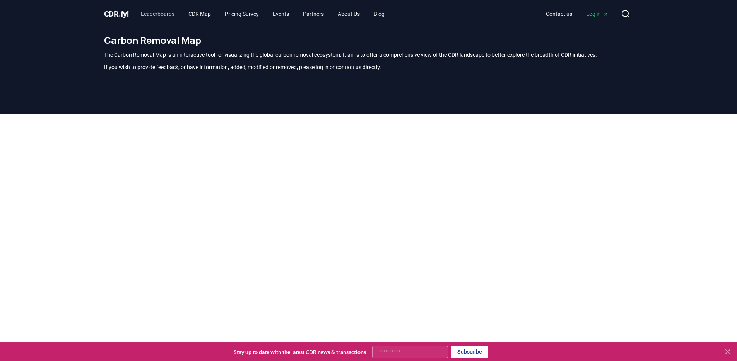 The image size is (737, 361). What do you see at coordinates (369, 40) in the screenshot?
I see `h1: Carbon Removal Map` at bounding box center [369, 40].